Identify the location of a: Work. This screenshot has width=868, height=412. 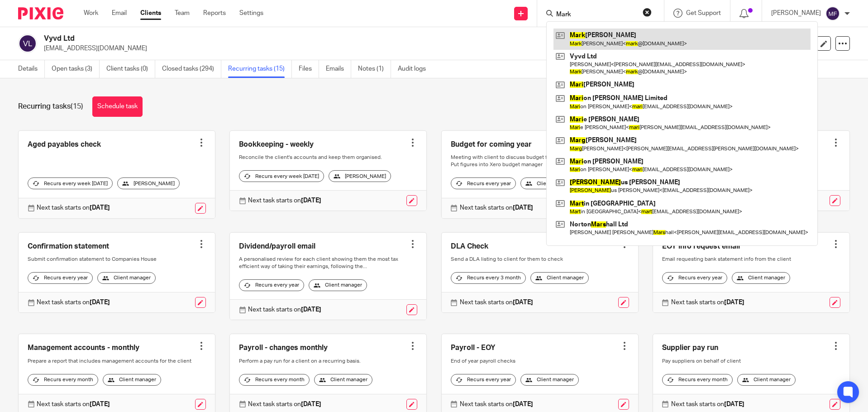
(91, 13).